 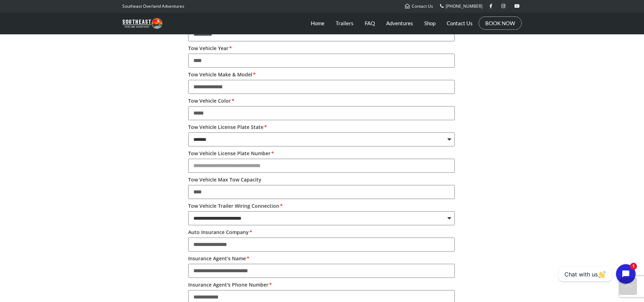 I want to click on label: Tow Vehicle Trailer Wiring Connection, so click(x=236, y=206).